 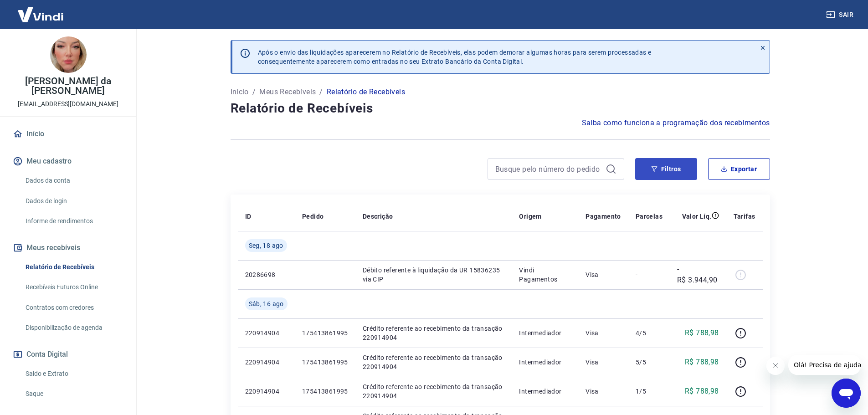 What do you see at coordinates (287, 92) in the screenshot?
I see `p: Meus Recebíveis` at bounding box center [287, 92].